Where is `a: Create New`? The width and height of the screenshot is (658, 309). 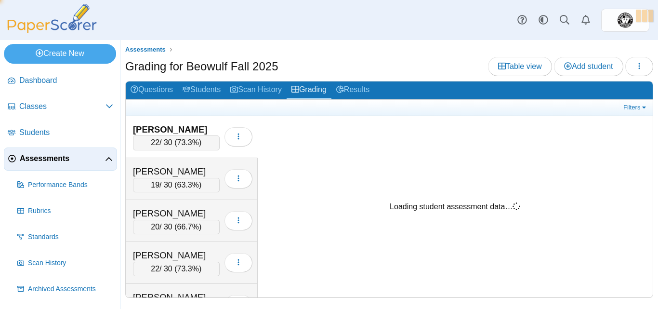
a: Create New is located at coordinates (60, 53).